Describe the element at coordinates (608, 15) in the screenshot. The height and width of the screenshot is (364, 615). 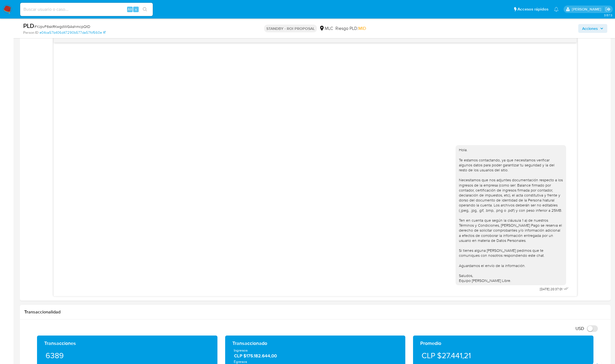
I see `span: 3.157.3` at that location.